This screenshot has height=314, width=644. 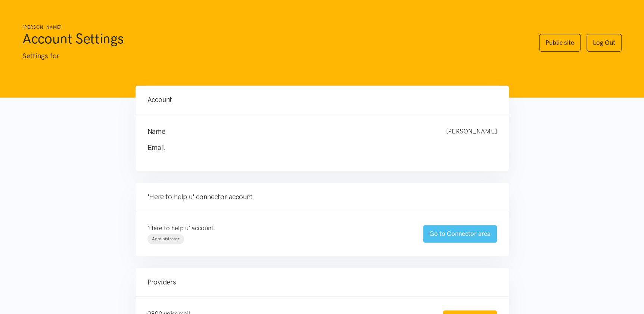 I want to click on a: Go to Connector area, so click(x=460, y=234).